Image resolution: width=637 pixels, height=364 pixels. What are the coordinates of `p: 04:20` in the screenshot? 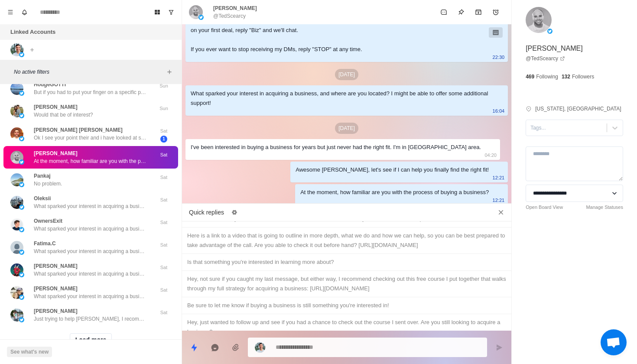 It's located at (491, 155).